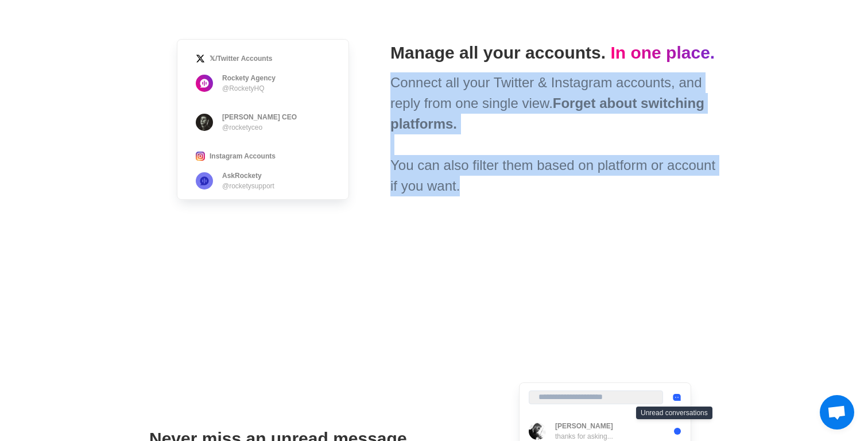 The width and height of the screenshot is (868, 441). What do you see at coordinates (662, 52) in the screenshot?
I see `span: In one place.` at bounding box center [662, 52].